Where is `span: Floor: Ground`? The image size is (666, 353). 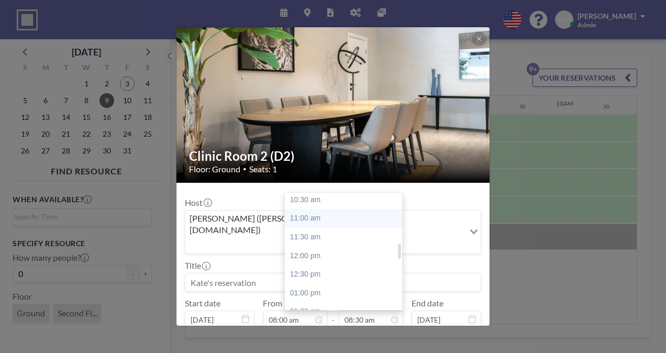
span: Floor: Ground is located at coordinates (215, 169).